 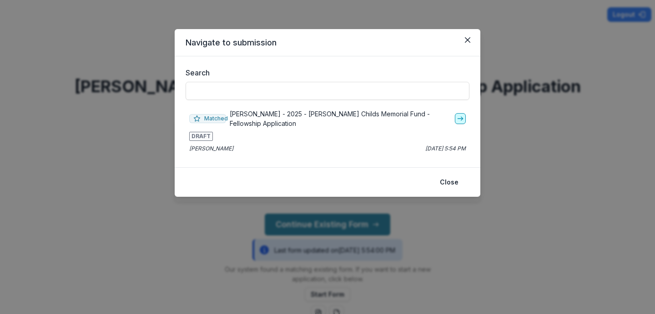 I want to click on a: go-to, so click(x=460, y=119).